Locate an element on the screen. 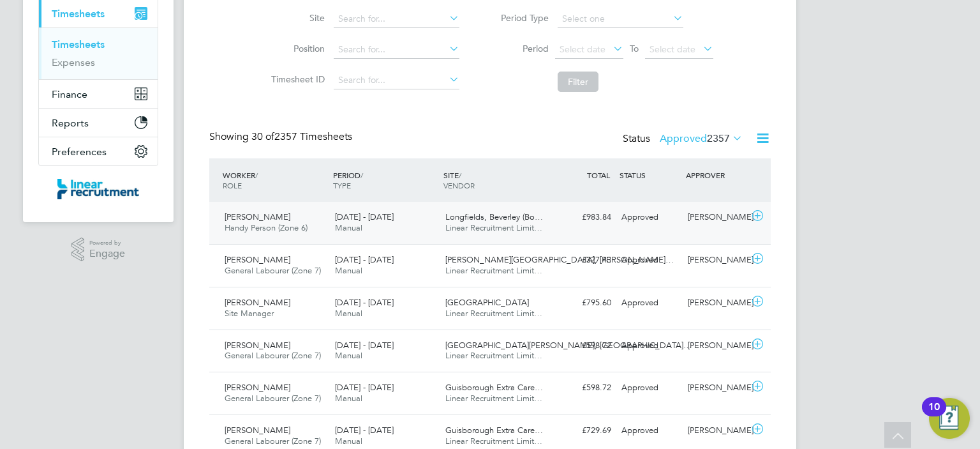 Image resolution: width=980 pixels, height=449 pixels. label: Position is located at coordinates (296, 49).